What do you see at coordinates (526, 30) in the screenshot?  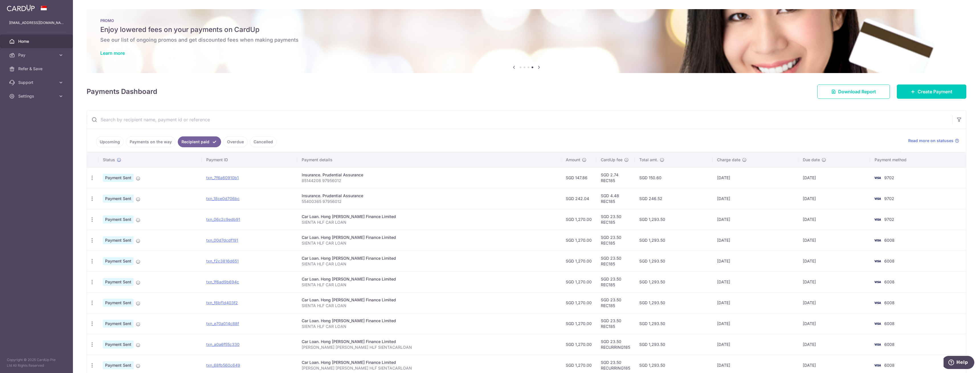 I see `h5: Enjoy lowered fees on your payments on CardUp` at bounding box center [526, 30].